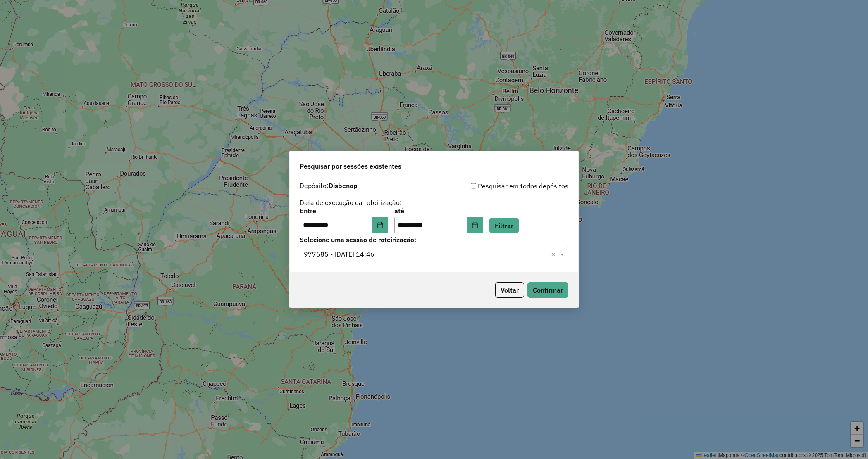 The height and width of the screenshot is (459, 868). What do you see at coordinates (434, 240) in the screenshot?
I see `label: Selecione uma sessão de roteirização:` at bounding box center [434, 240].